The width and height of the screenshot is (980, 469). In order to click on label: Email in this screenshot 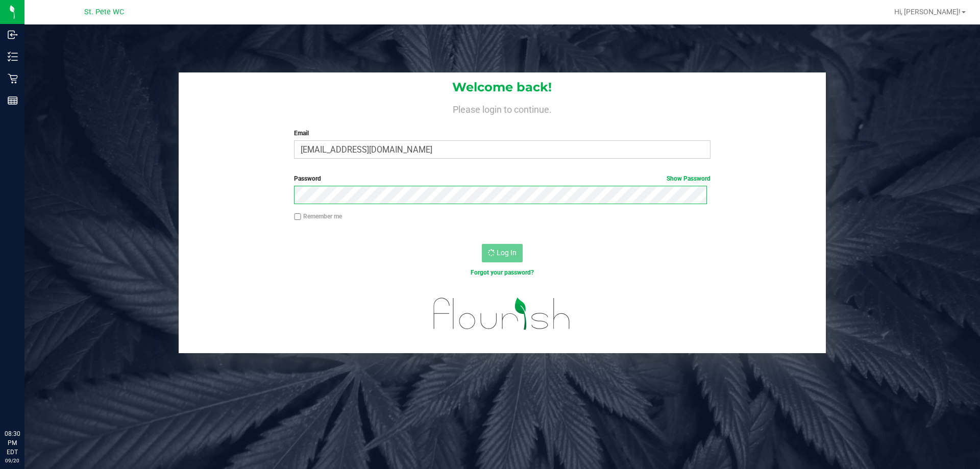, I will do `click(501, 133)`.